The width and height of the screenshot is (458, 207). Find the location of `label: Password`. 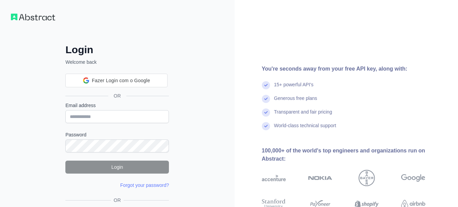

label: Password is located at coordinates (117, 134).